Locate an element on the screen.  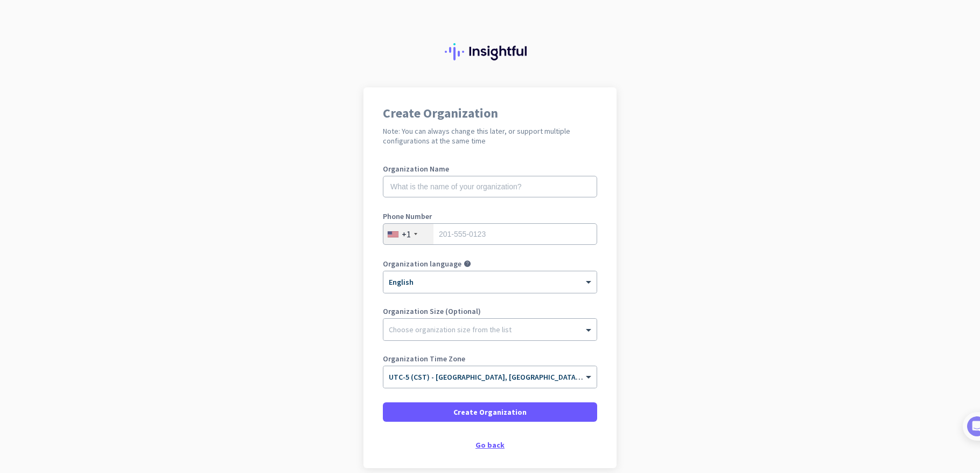
i: help is located at coordinates (468, 264).